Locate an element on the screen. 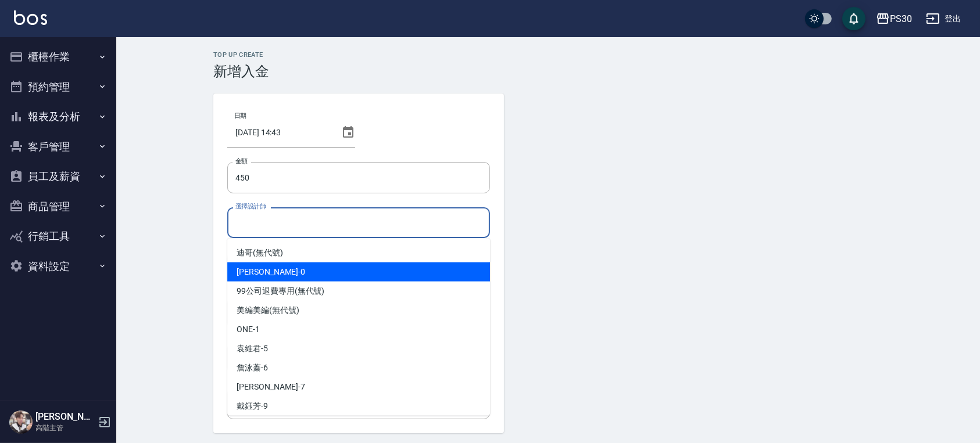 The width and height of the screenshot is (980, 443). button: 櫃檯作業 is located at coordinates (58, 57).